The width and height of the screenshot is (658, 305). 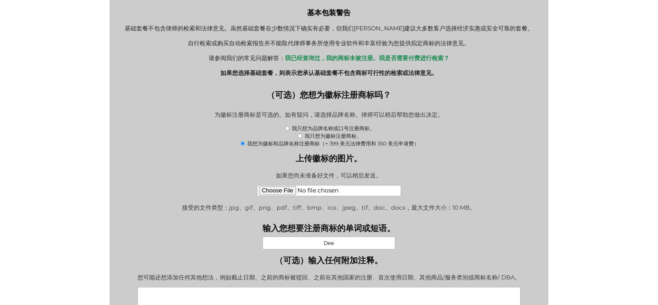 I want to click on font: 基本包装警告, so click(x=329, y=12).